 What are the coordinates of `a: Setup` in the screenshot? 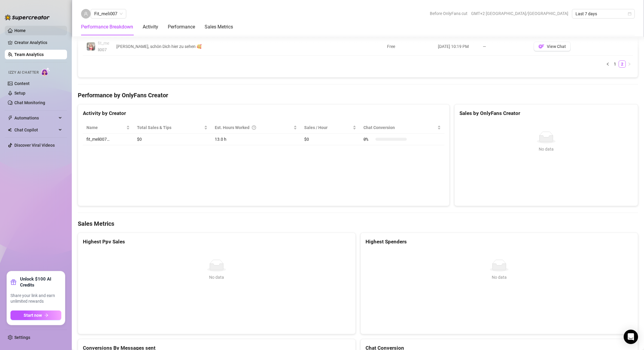 It's located at (20, 93).